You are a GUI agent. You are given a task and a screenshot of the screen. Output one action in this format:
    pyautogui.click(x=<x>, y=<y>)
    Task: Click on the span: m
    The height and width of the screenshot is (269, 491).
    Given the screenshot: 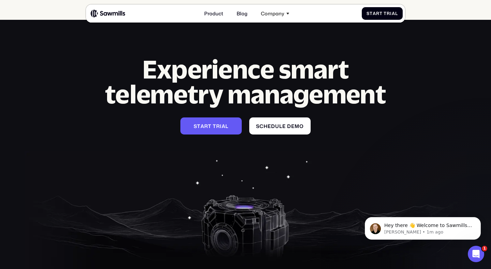 What is the action you would take?
    pyautogui.click(x=297, y=126)
    